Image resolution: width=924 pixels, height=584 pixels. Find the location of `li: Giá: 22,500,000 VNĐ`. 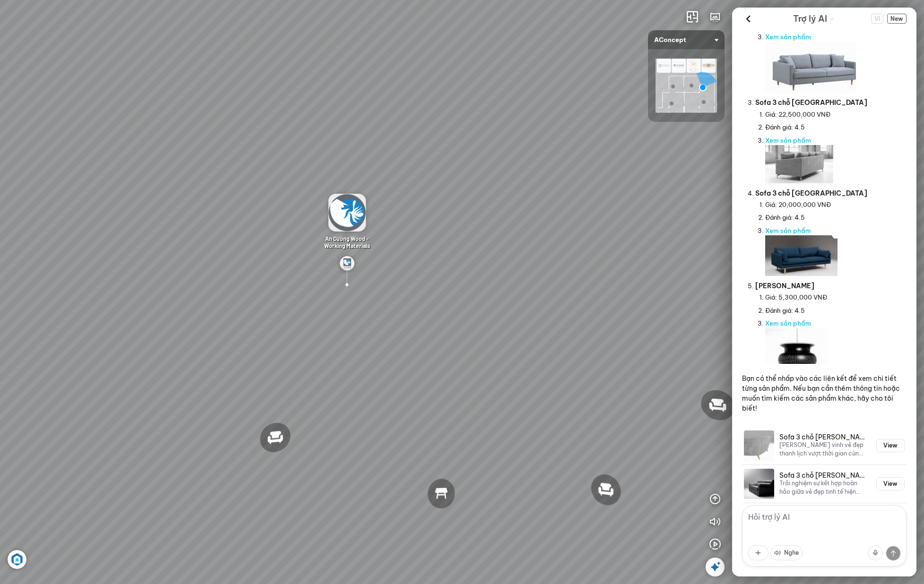

li: Giá: 22,500,000 VNĐ is located at coordinates (835, 114).